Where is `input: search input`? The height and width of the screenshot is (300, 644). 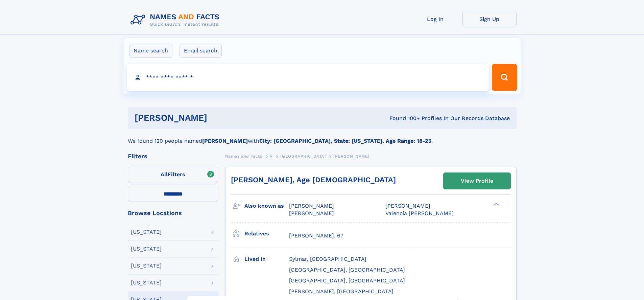 input: search input is located at coordinates (308, 77).